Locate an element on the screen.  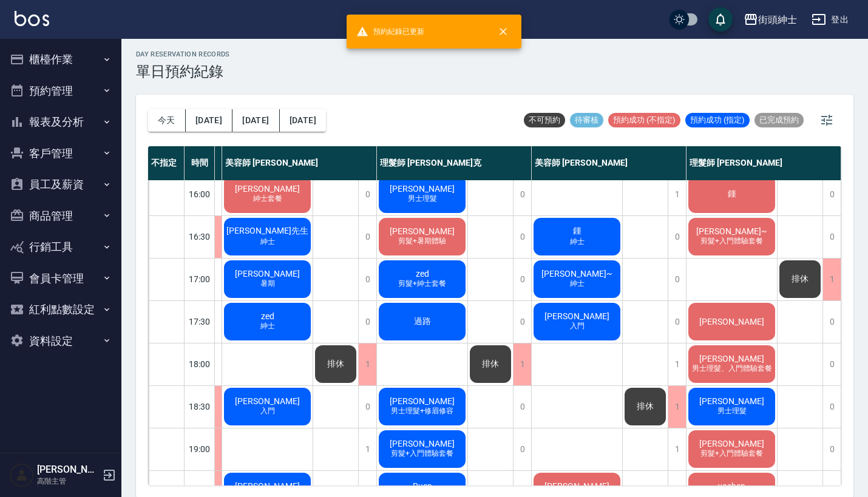
button: 街頭紳士 is located at coordinates (770, 19).